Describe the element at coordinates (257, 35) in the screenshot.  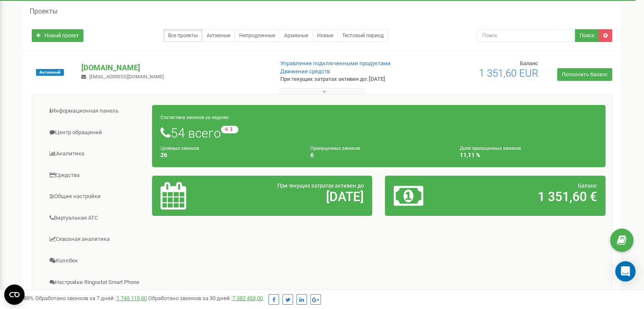
I see `a: Непродленные` at that location.